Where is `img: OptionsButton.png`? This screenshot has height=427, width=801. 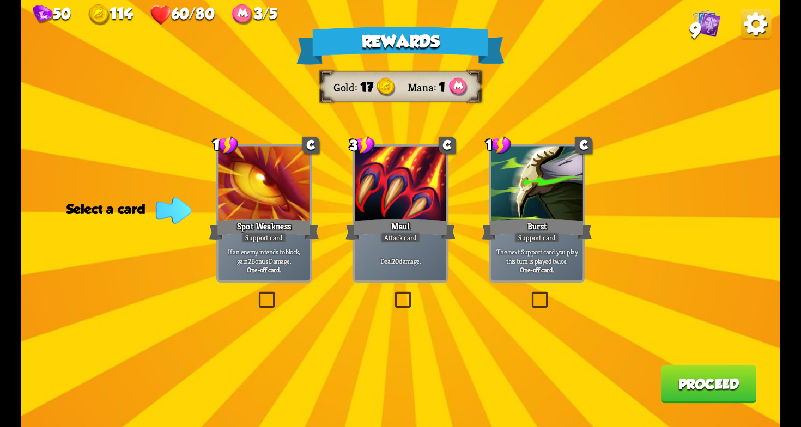
img: OptionsButton.png is located at coordinates (755, 24).